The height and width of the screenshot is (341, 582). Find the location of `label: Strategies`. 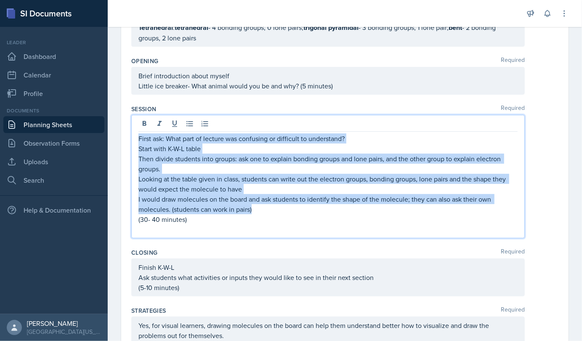

label: Strategies is located at coordinates (149, 311).